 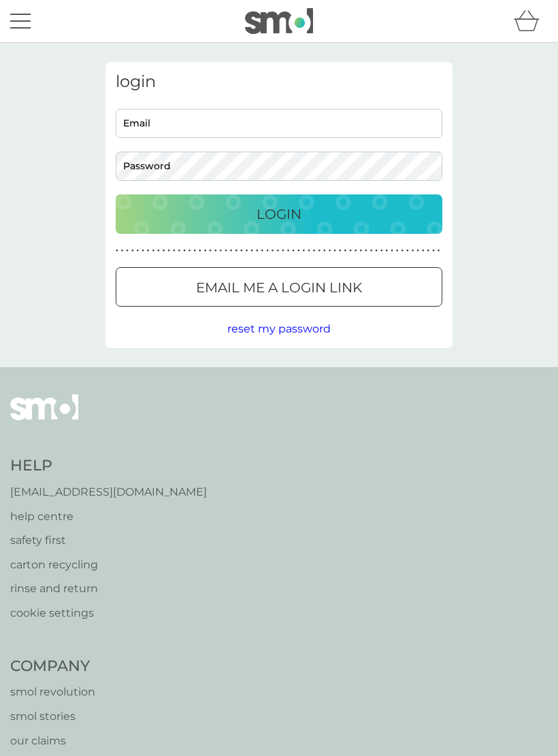 What do you see at coordinates (279, 81) in the screenshot?
I see `h3: login` at bounding box center [279, 81].